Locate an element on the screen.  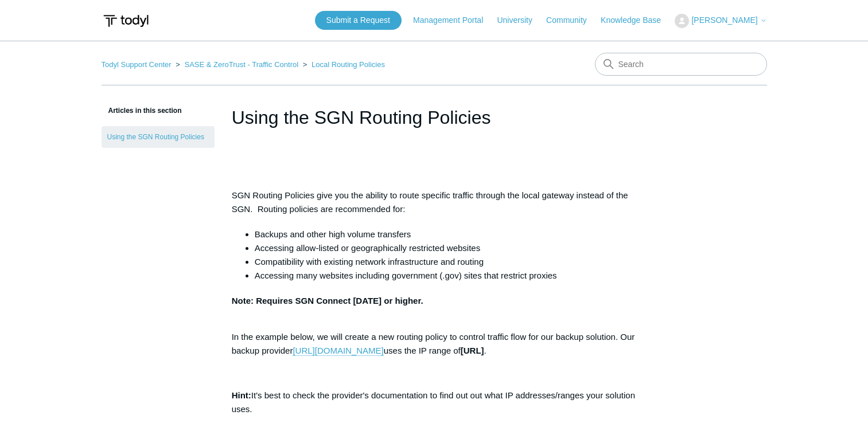
li: Todyl Support Center is located at coordinates (138, 64).